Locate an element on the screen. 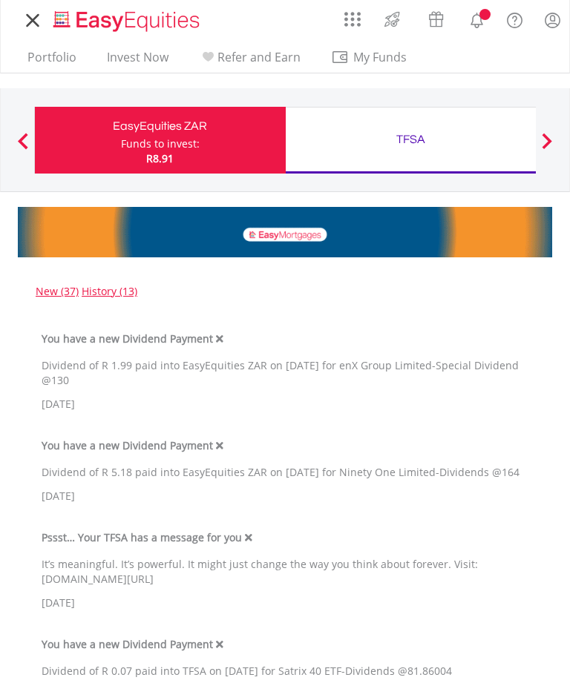 The image size is (570, 683). div: EasyEquities ZAR is located at coordinates (160, 126).